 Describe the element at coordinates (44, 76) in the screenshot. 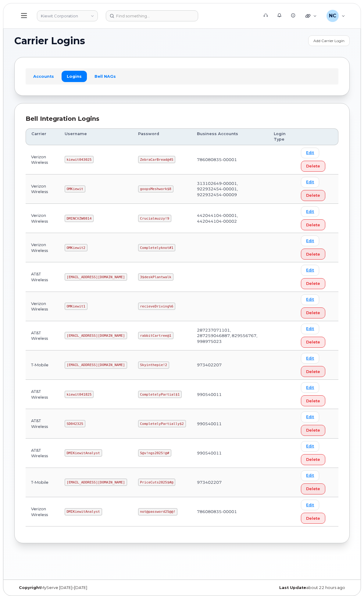

I see `a: Accounts` at that location.